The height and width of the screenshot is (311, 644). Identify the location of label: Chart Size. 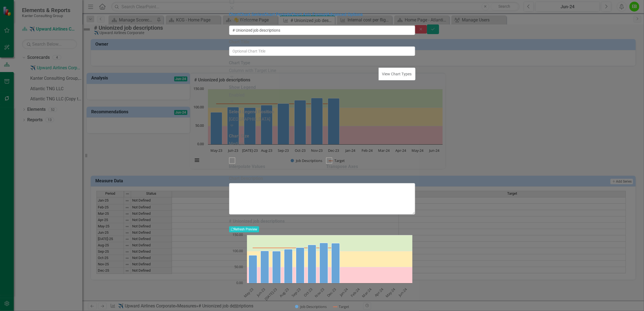
(239, 136).